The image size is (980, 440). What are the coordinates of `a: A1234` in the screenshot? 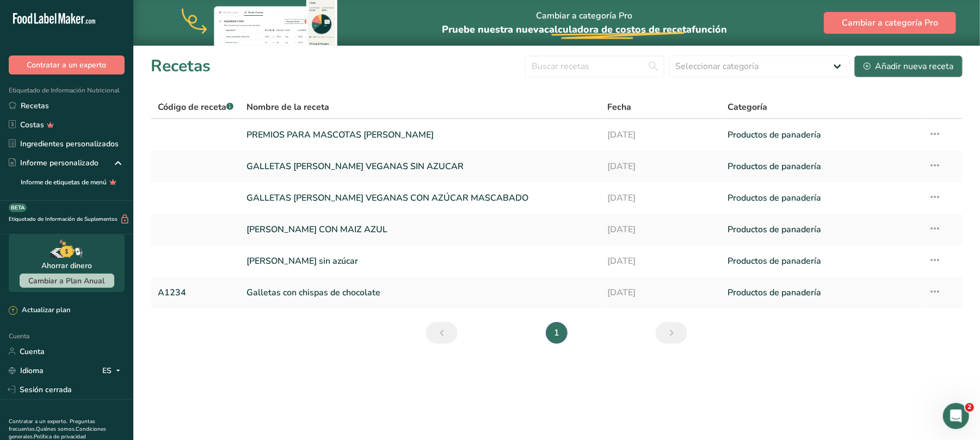 It's located at (195, 292).